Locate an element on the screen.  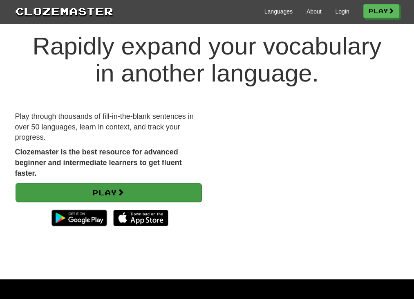
strong: Clozemaster is the best resource for advanced beginner and intermediate learners to get fluent fa... is located at coordinates (99, 162).